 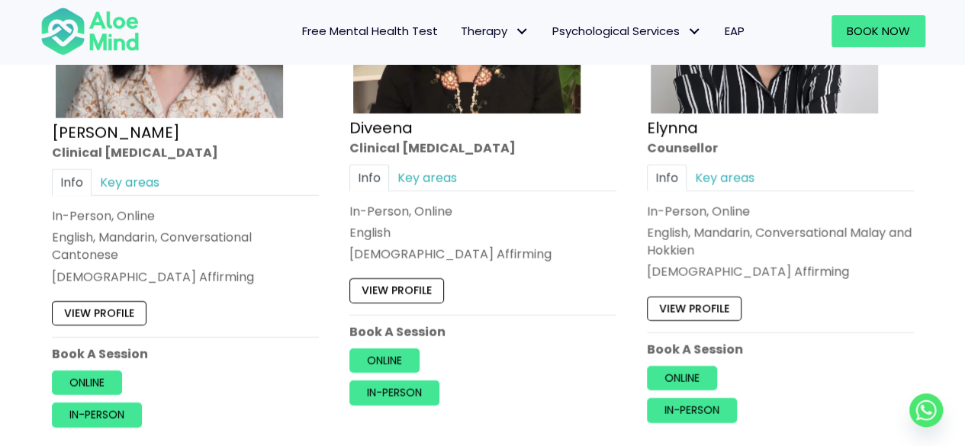 I want to click on a: Elynna, so click(x=672, y=127).